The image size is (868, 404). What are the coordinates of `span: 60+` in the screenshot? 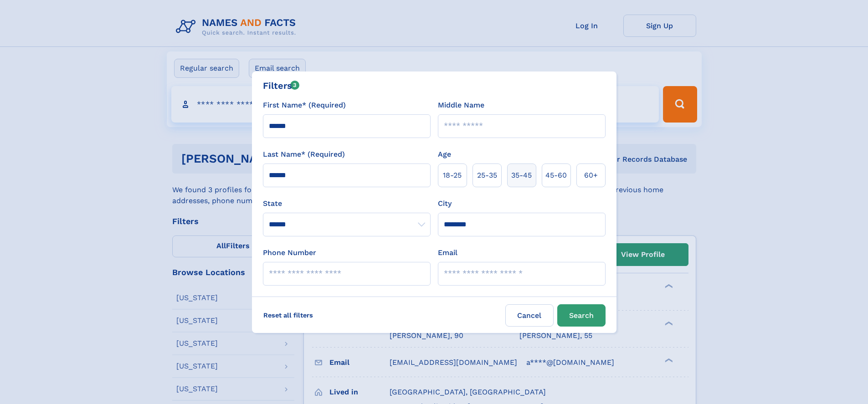 It's located at (591, 175).